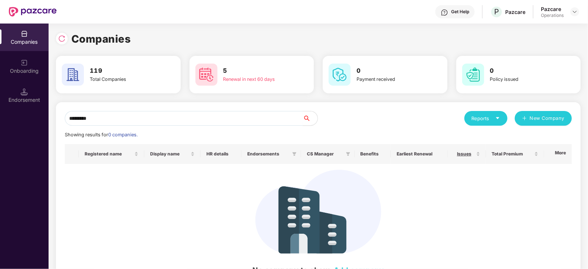 This screenshot has height=269, width=588. What do you see at coordinates (467, 154) in the screenshot?
I see `th: Issues` at bounding box center [467, 154].